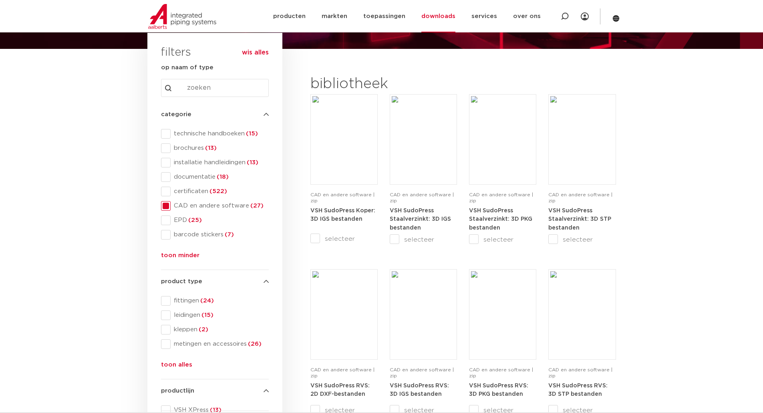 The width and height of the screenshot is (763, 413). Describe the element at coordinates (215, 177) in the screenshot. I see `div: documentatie(18)` at that location.